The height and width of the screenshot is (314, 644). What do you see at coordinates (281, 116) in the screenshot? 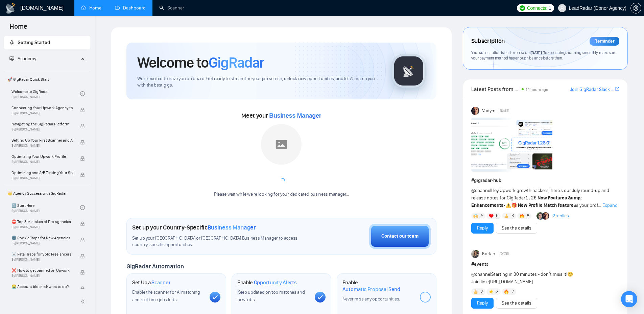
I see `span: Meet your` at bounding box center [281, 116].